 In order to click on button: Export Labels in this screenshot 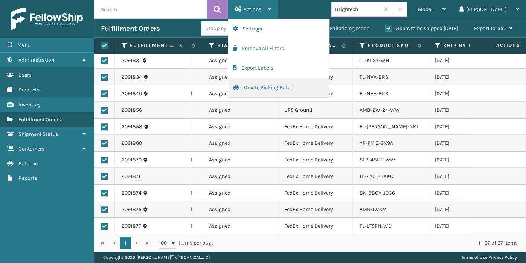, I will do `click(279, 68)`.